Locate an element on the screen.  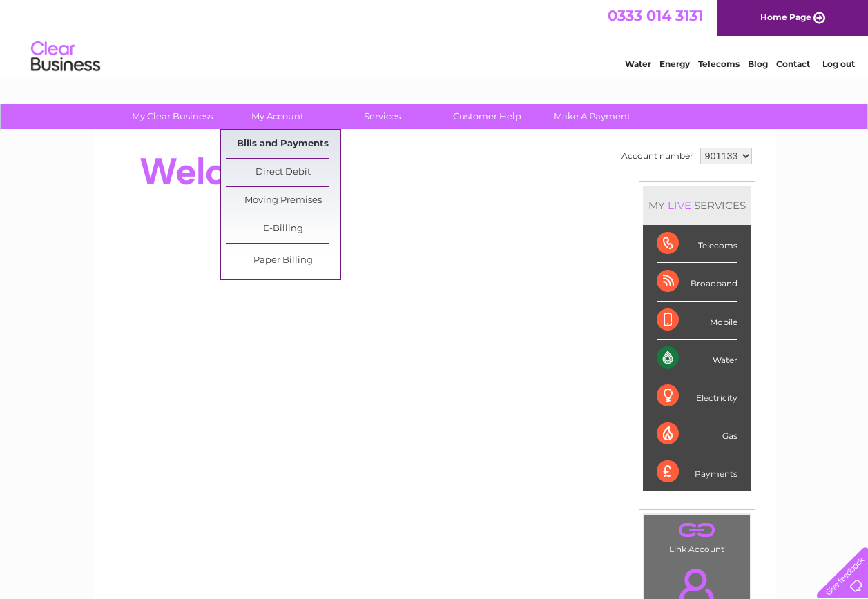
div: Telecoms is located at coordinates (697, 243).